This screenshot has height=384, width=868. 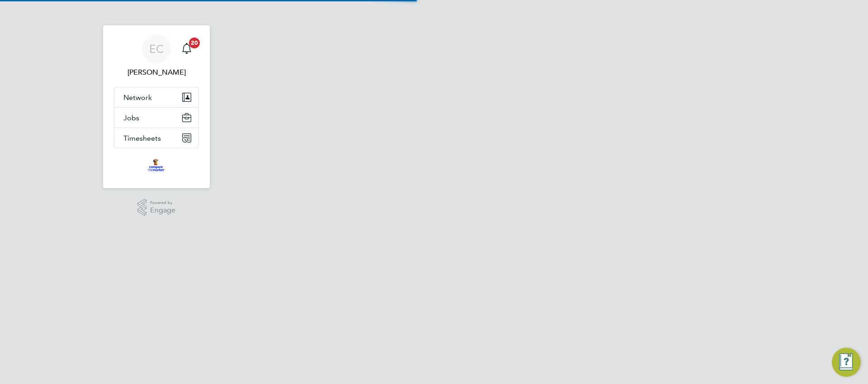 What do you see at coordinates (194, 43) in the screenshot?
I see `span: 20` at bounding box center [194, 43].